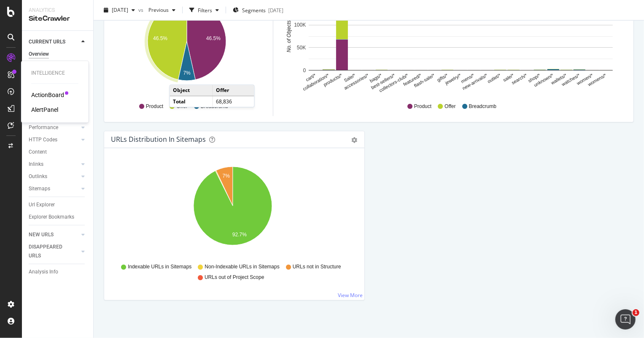 This screenshot has width=644, height=338. What do you see at coordinates (54, 176) in the screenshot?
I see `a: Outlinks` at bounding box center [54, 176].